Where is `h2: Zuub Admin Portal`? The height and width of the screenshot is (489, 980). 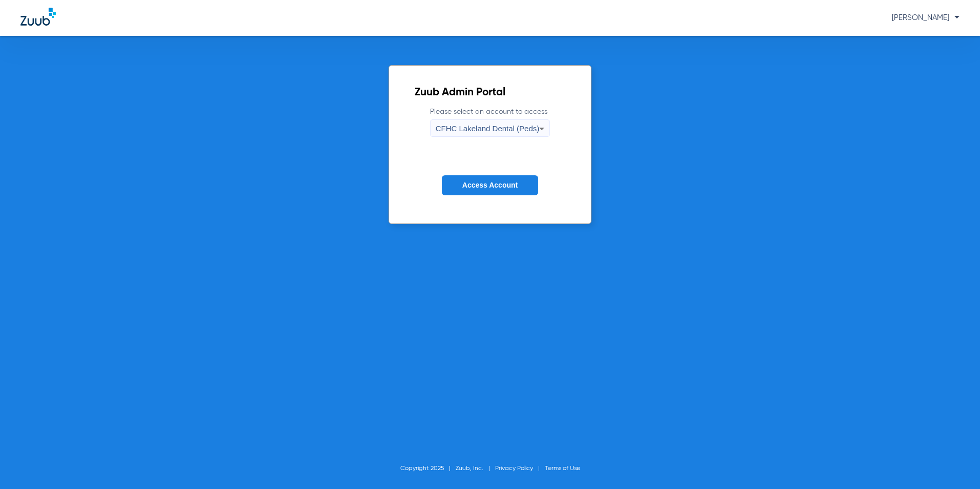
h2: Zuub Admin Portal is located at coordinates (490, 93).